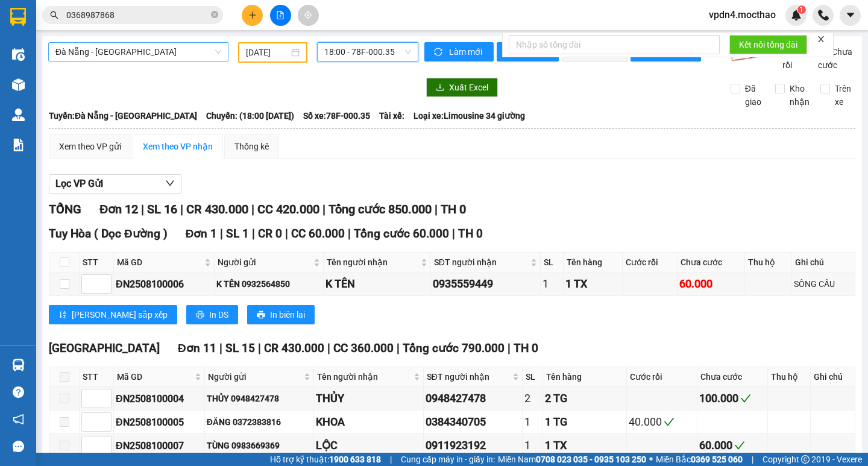 Image resolution: width=868 pixels, height=466 pixels. What do you see at coordinates (369, 446) in the screenshot?
I see `td: LỘC` at bounding box center [369, 446].